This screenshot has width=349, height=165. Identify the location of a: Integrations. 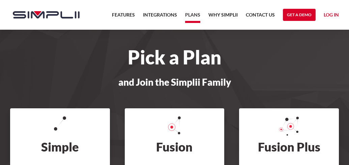
(160, 17).